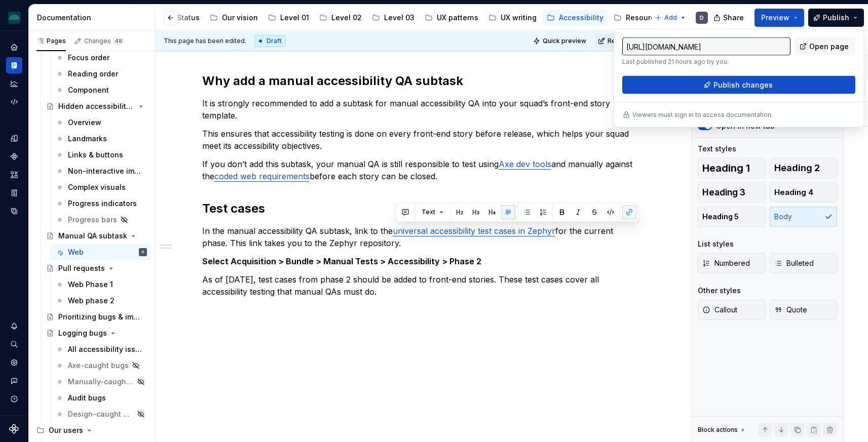  Describe the element at coordinates (90, 285) in the screenshot. I see `div: Web Phase 1` at that location.